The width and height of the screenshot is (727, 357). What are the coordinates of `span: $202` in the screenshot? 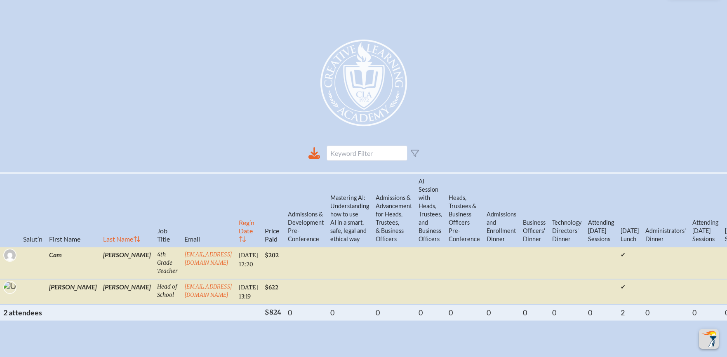 It's located at (272, 255).